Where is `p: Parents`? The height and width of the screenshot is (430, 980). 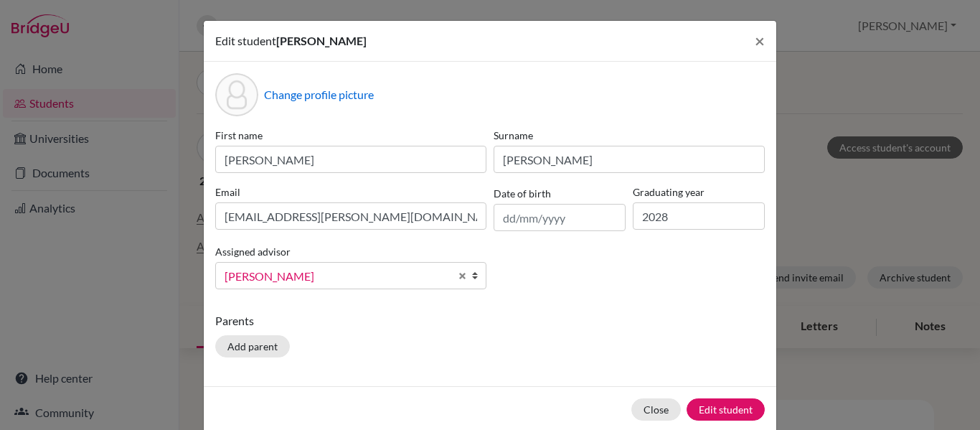
p: Parents is located at coordinates (490, 321).